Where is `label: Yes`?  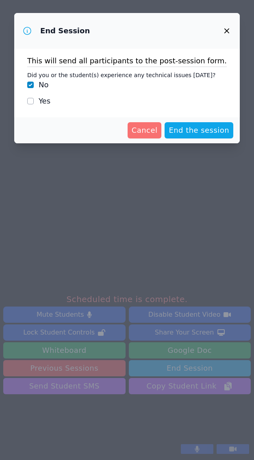
label: Yes is located at coordinates (44, 101).